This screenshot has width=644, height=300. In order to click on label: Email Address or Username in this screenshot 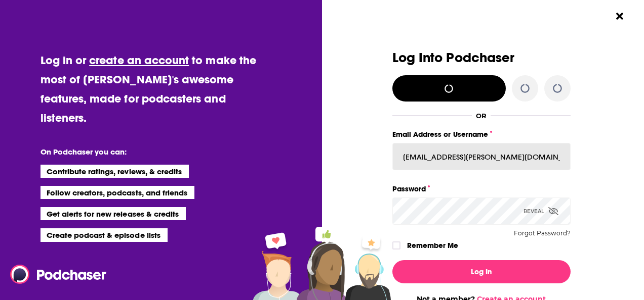, I will do `click(481, 134)`.